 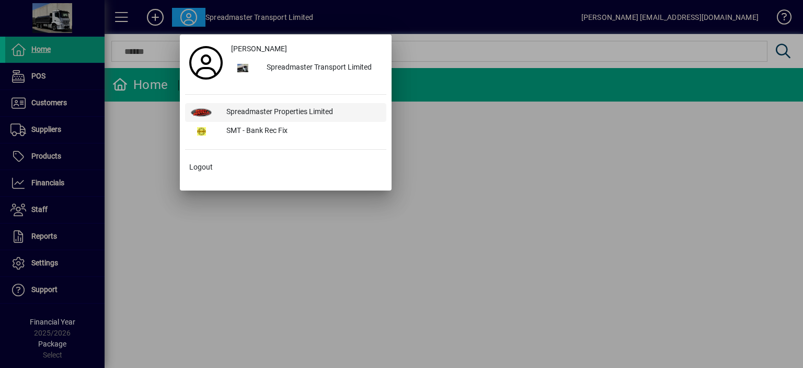 I want to click on a: Profile, so click(x=206, y=63).